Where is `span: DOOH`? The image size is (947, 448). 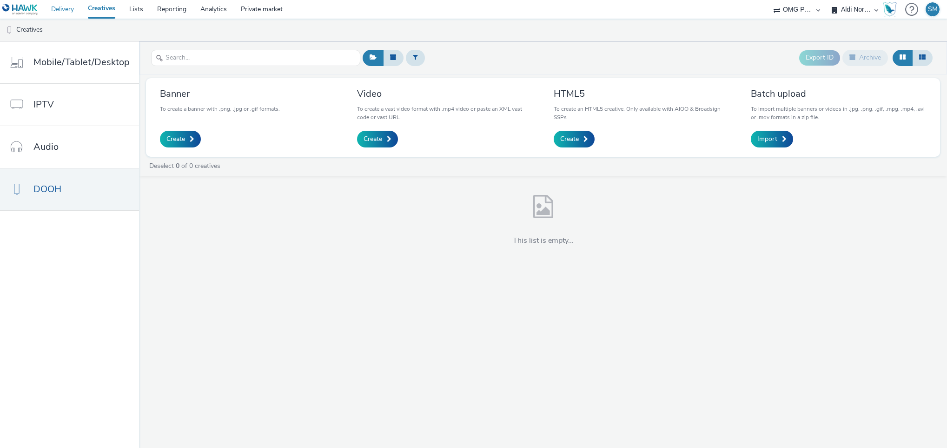
span: DOOH is located at coordinates (47, 189).